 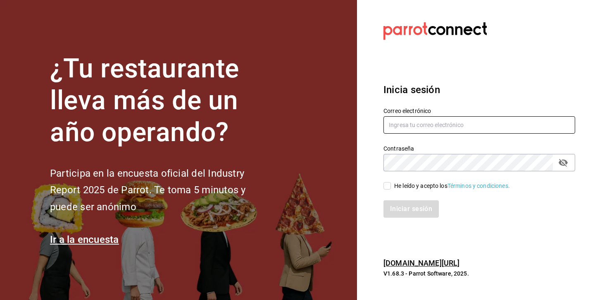 What do you see at coordinates (479, 90) in the screenshot?
I see `h3: Inicia sesión` at bounding box center [479, 90].